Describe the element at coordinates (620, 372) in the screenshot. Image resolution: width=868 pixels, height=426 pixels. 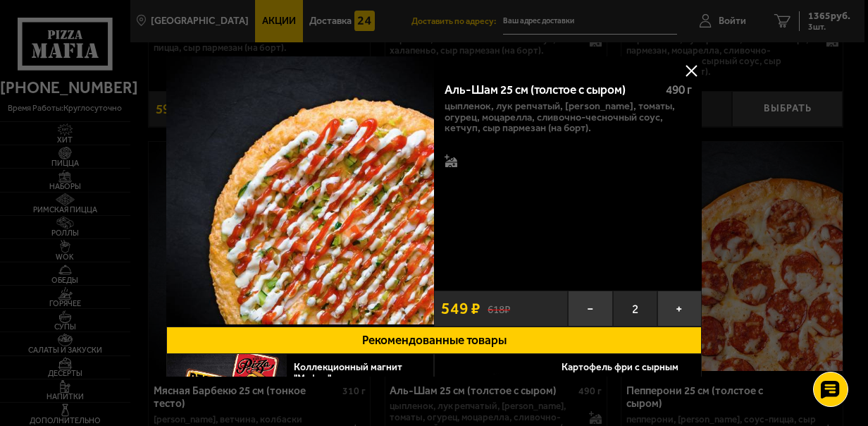
I see `a: Картофель фри с сырным соусом` at that location.